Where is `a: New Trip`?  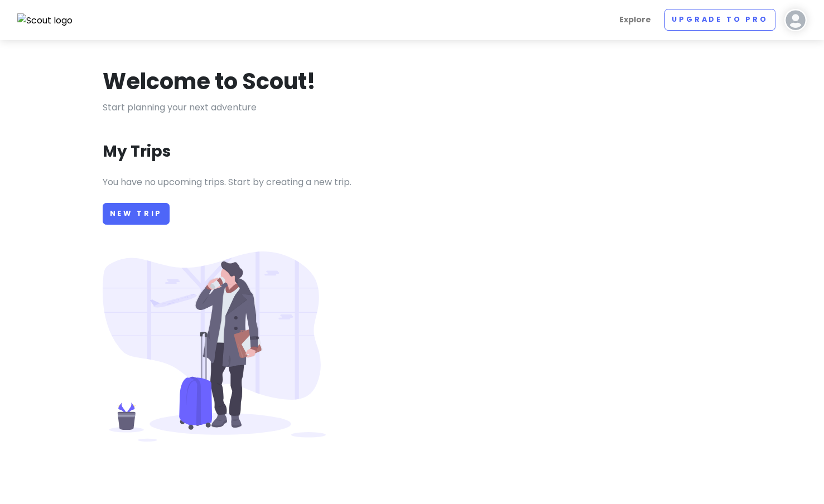
a: New Trip is located at coordinates (136, 214).